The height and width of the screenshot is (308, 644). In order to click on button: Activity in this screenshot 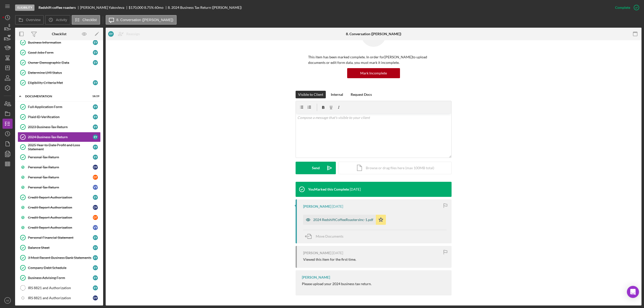, I will do `click(57, 20)`.